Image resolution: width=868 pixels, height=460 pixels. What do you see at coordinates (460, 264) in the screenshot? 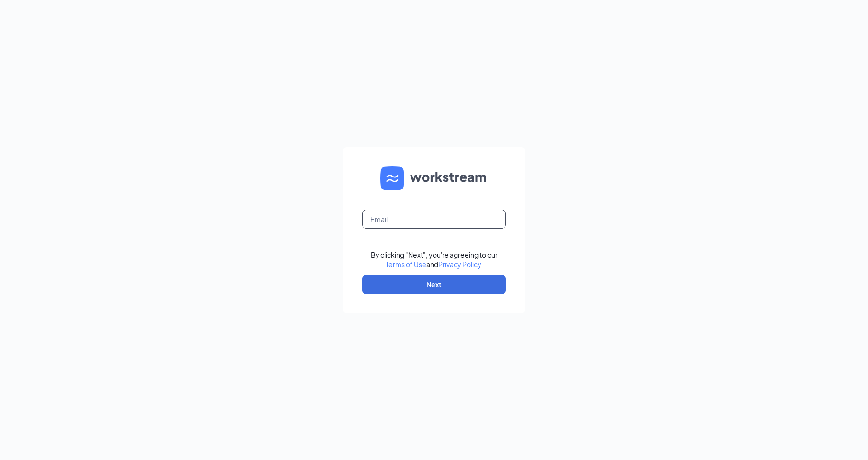
I see `a: Privacy Policy` at bounding box center [460, 264].